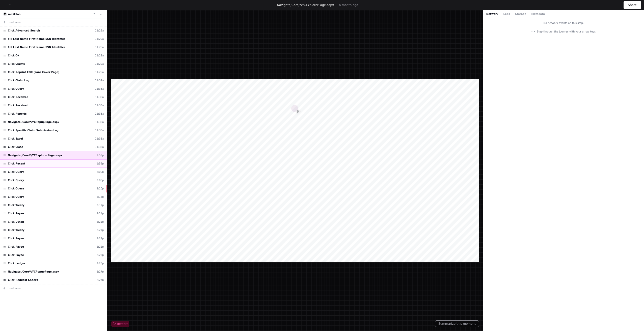 This screenshot has height=331, width=644. What do you see at coordinates (284, 5) in the screenshot?
I see `span: Navigate` at bounding box center [284, 5].